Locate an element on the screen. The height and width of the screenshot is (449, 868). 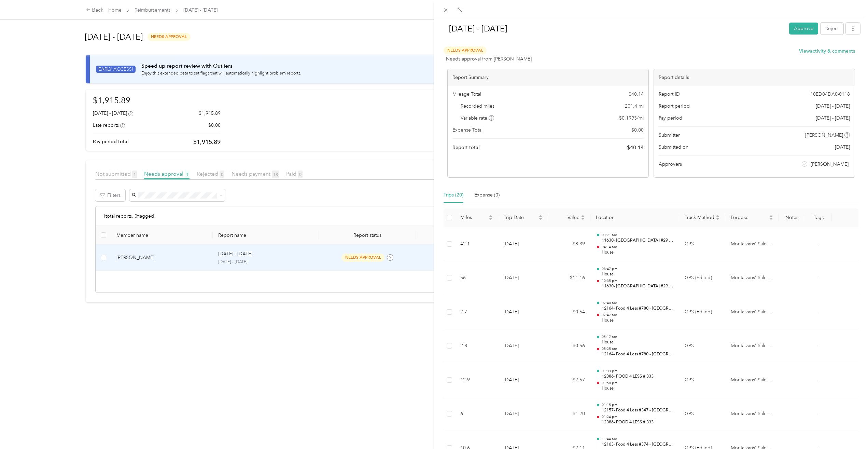
td: $8.39 is located at coordinates (570, 244).